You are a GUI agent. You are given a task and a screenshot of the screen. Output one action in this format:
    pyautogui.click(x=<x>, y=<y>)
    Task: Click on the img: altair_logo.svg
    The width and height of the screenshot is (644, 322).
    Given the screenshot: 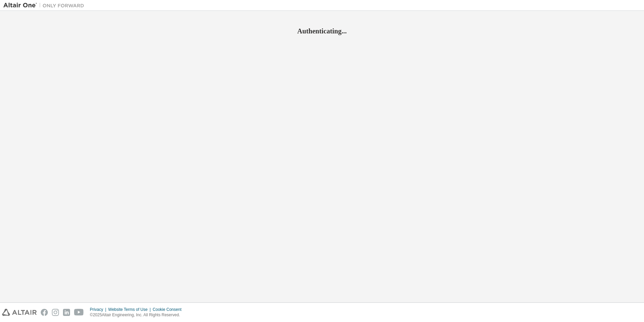 What is the action you would take?
    pyautogui.click(x=19, y=312)
    